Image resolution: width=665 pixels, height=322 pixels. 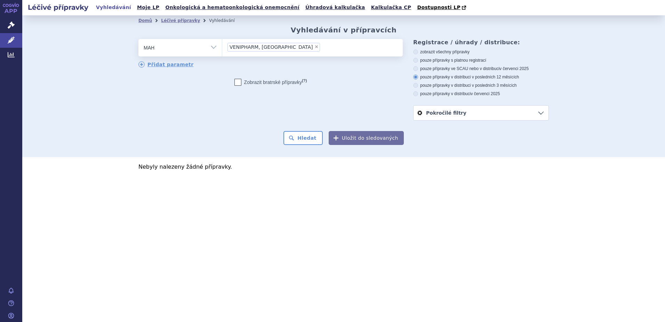 What do you see at coordinates (481, 77) in the screenshot?
I see `label: pouze přípravky v distribuci v posledních 12 měsících` at bounding box center [481, 77].